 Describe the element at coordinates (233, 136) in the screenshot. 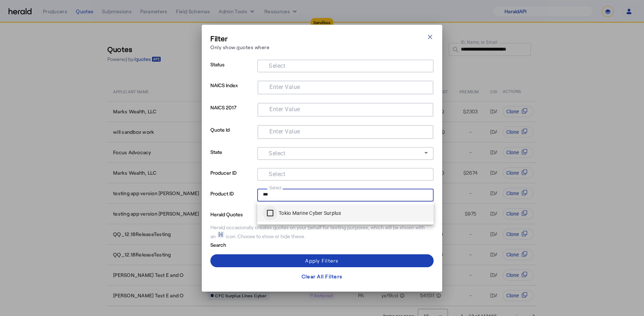

I see `p: Quote Id` at that location.